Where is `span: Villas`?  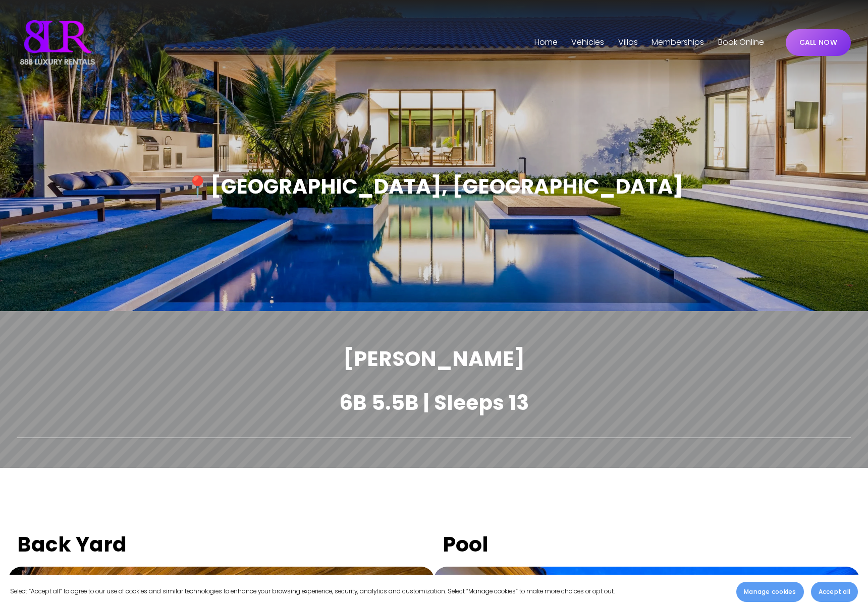
span: Villas is located at coordinates (628, 42).